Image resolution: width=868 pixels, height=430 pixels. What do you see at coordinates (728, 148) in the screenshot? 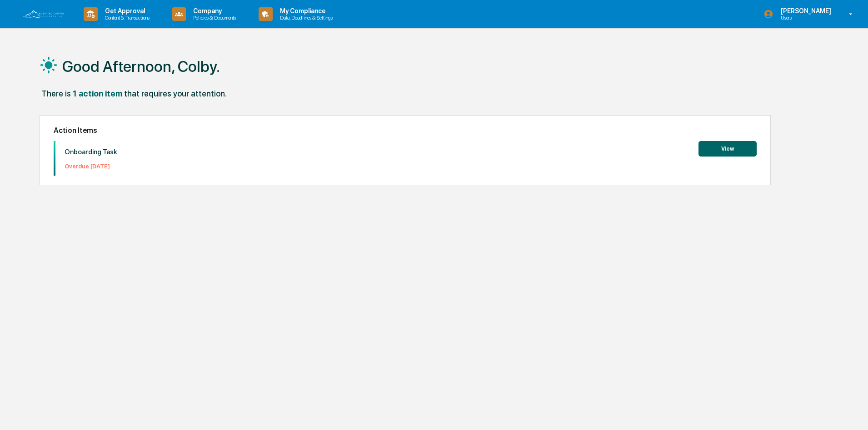
I see `a: View` at bounding box center [728, 148].